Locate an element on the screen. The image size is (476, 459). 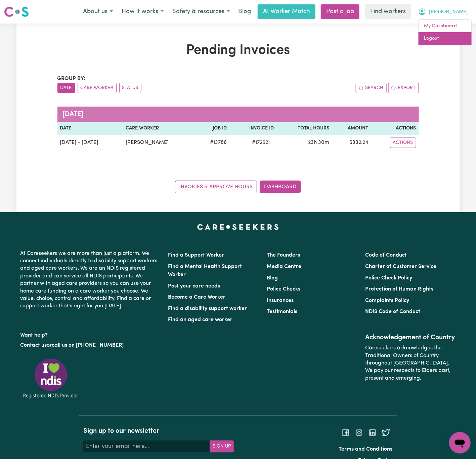
a: Police Checks is located at coordinates (284, 289).